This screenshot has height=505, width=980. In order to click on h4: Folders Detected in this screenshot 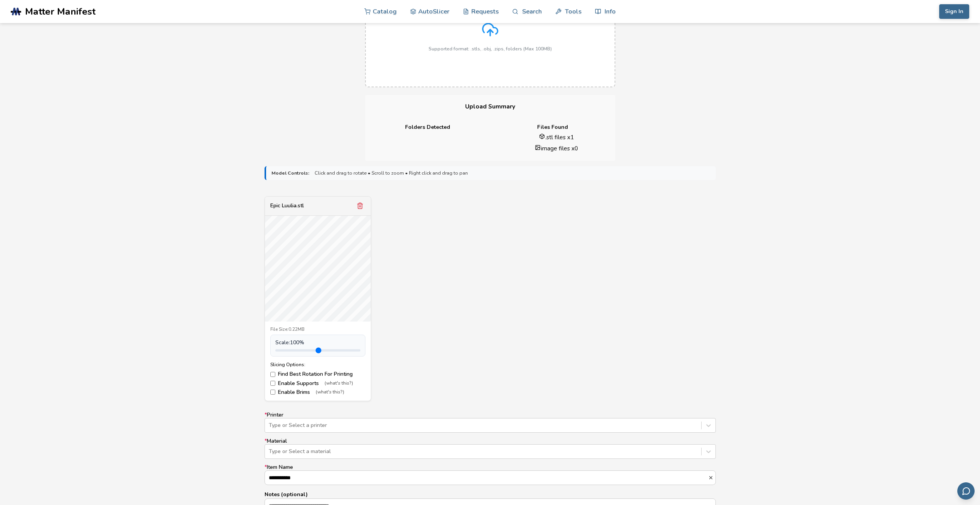, I will do `click(427, 127)`.